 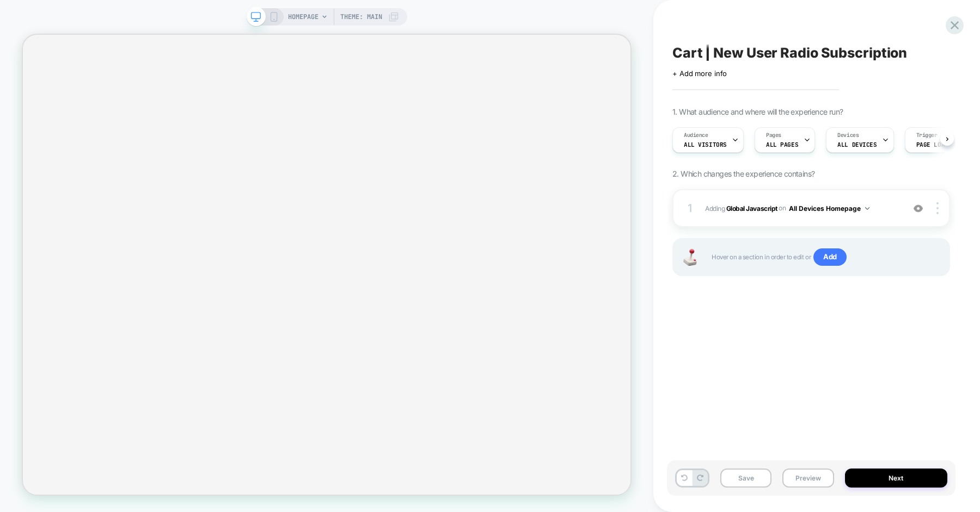 I want to click on b: Global Javascript, so click(x=751, y=207).